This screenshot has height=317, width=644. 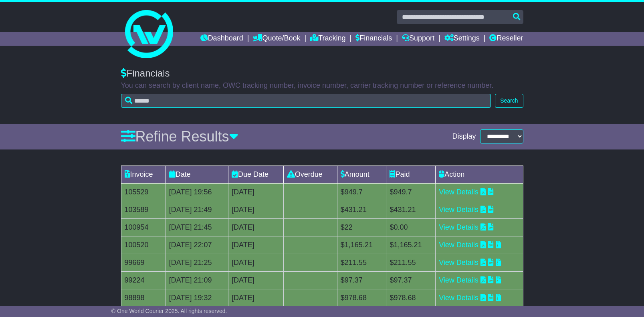 What do you see at coordinates (143, 280) in the screenshot?
I see `td: 99224` at bounding box center [143, 280].